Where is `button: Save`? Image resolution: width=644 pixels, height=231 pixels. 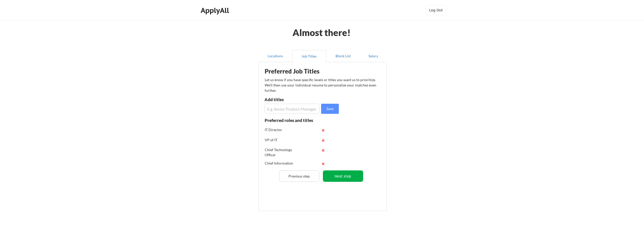
button: Save is located at coordinates (330, 109).